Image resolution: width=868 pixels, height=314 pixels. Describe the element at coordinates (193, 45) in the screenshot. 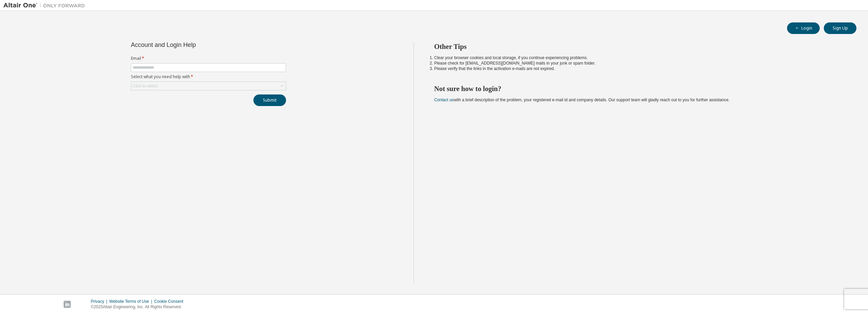

I see `div: Account and Login Help` at that location.